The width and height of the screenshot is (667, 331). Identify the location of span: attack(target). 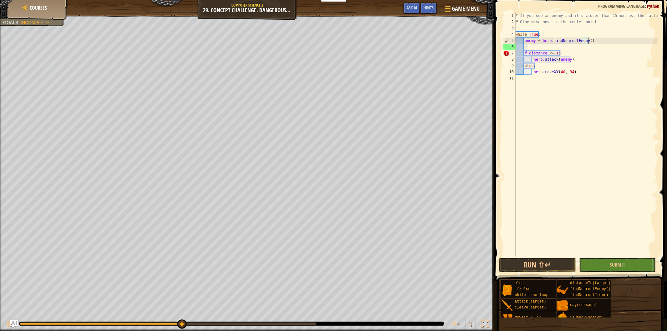
(530, 301).